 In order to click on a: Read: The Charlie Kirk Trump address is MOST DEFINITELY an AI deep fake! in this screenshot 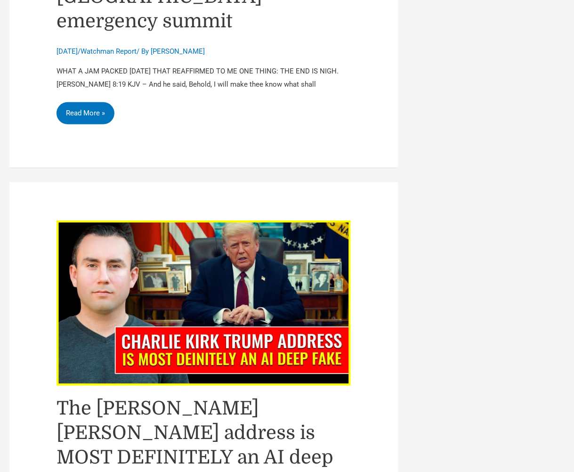, I will do `click(203, 302)`.